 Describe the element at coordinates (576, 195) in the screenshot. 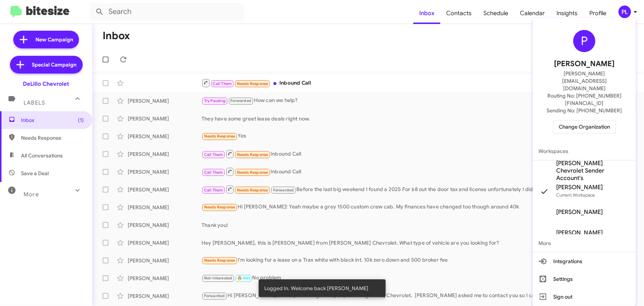

I see `span: Current Workspace` at that location.